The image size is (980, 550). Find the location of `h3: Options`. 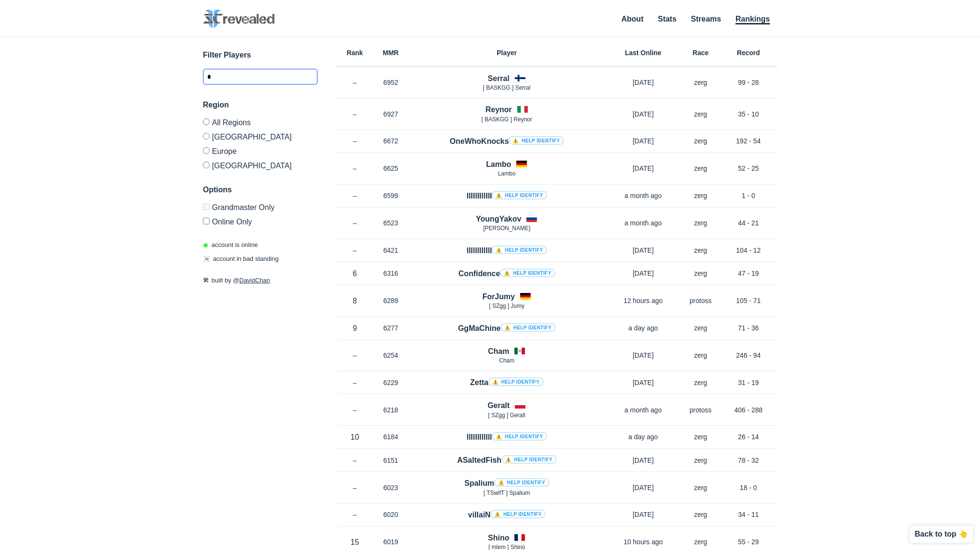

h3: Options is located at coordinates (260, 190).